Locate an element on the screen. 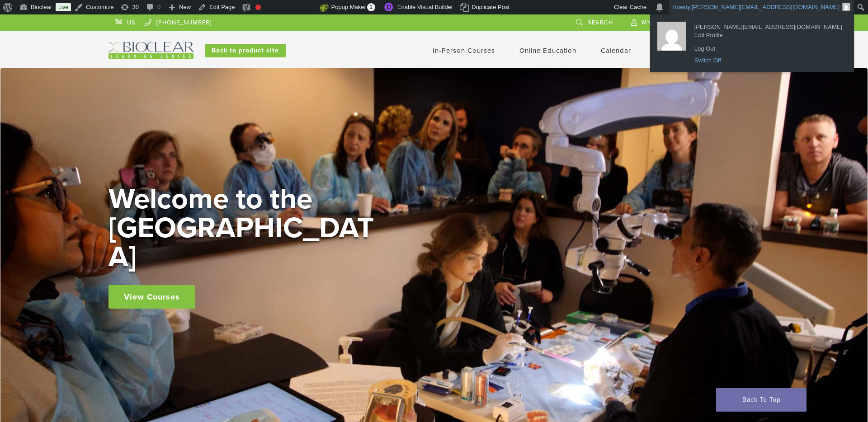 The width and height of the screenshot is (868, 422). div: Focus keyphrase not set is located at coordinates (258, 7).